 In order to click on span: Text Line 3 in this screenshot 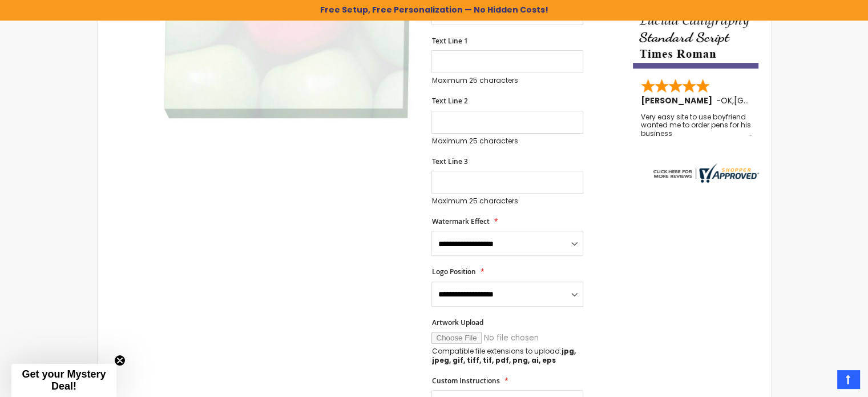, I will do `click(449, 161)`.